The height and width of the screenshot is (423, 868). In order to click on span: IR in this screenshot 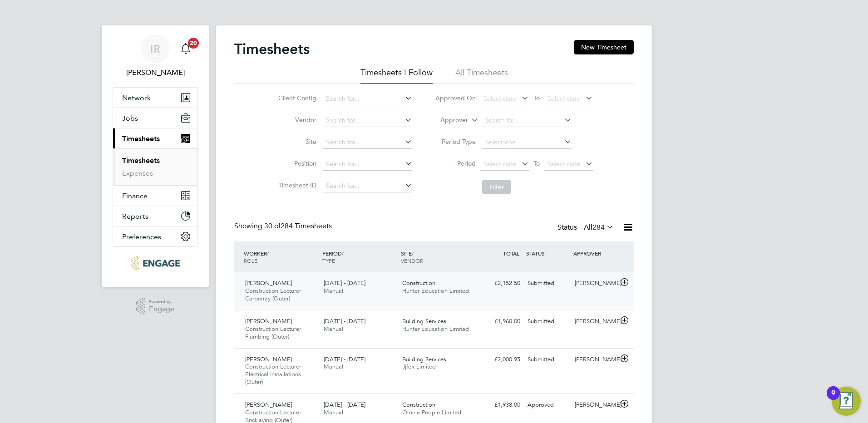, I will do `click(155, 49)`.